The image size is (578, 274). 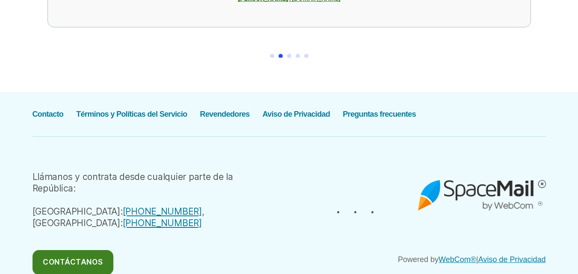 What do you see at coordinates (298, 56) in the screenshot?
I see `span: Go to slide 4` at bounding box center [298, 56].